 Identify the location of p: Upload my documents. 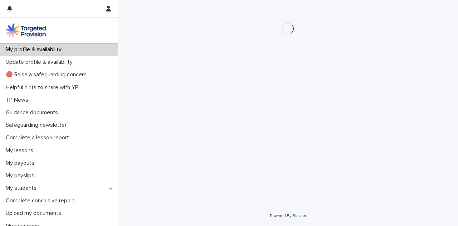
(35, 213).